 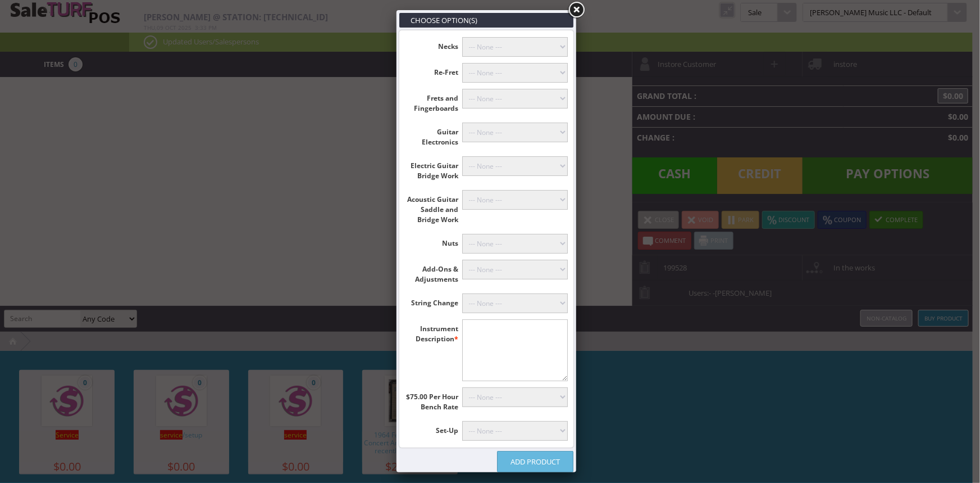 I want to click on h3: Choose Option(s), so click(x=487, y=20).